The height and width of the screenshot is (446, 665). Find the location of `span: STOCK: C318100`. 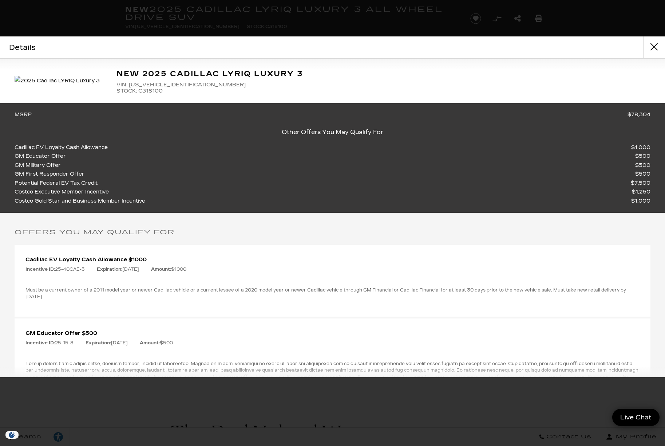

span: STOCK: C318100 is located at coordinates (384, 91).